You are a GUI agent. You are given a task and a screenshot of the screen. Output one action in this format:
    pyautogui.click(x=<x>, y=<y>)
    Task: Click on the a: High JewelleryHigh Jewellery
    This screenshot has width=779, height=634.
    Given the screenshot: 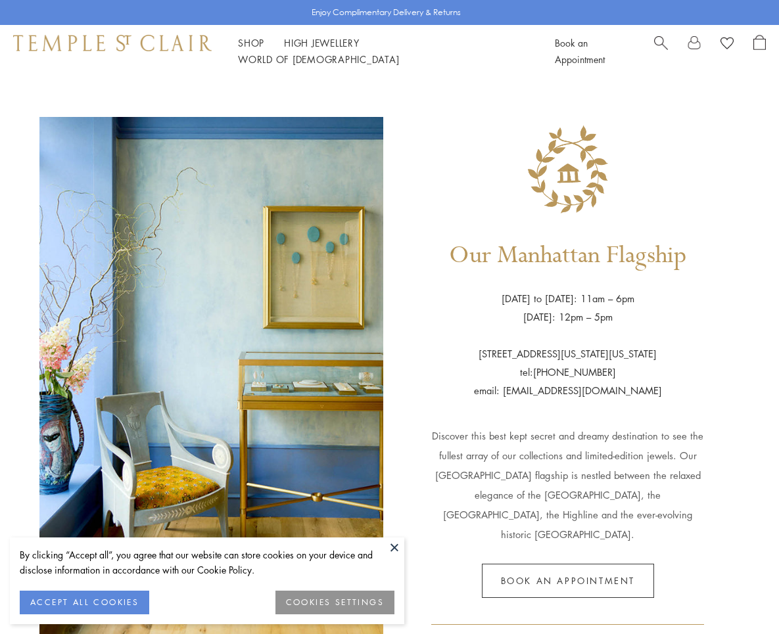 What is the action you would take?
    pyautogui.click(x=321, y=43)
    